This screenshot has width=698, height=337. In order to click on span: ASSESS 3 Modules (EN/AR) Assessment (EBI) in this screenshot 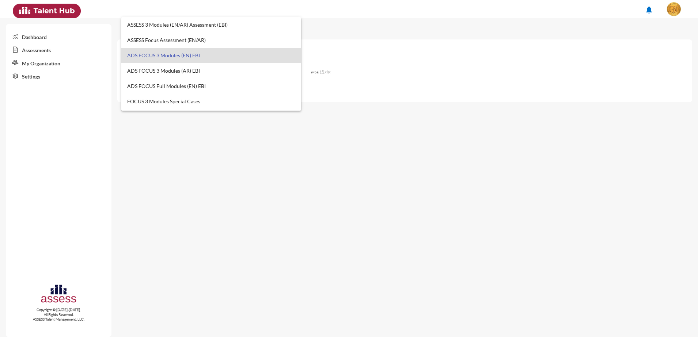, I will do `click(211, 25)`.